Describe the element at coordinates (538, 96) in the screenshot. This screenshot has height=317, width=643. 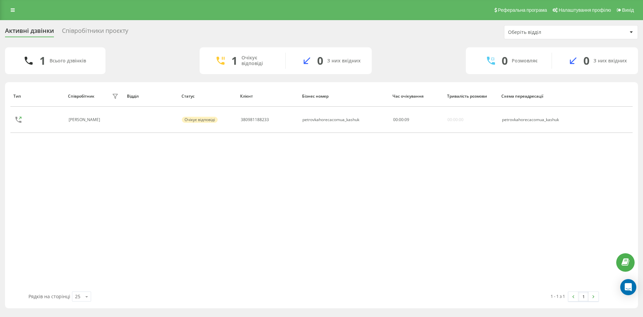
I see `div: Схема переадресації` at that location.